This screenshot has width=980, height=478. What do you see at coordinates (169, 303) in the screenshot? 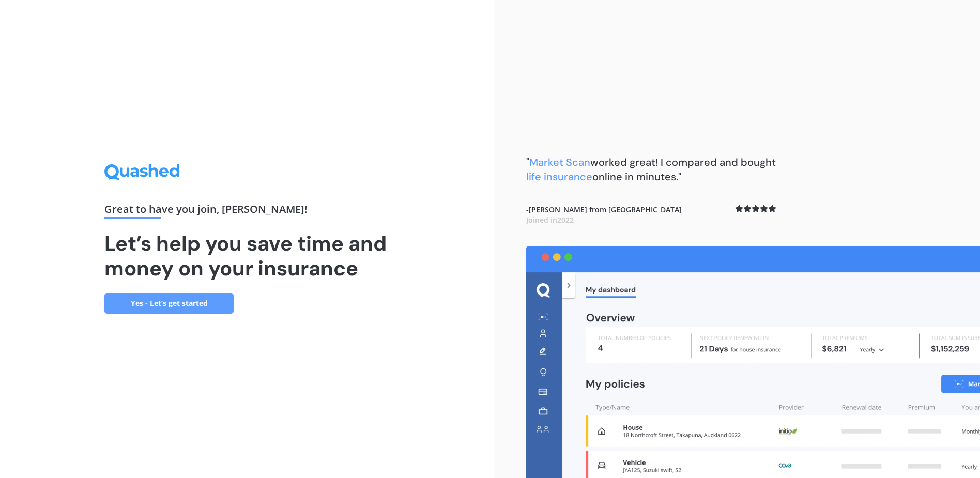
I see `a: Yes - Let’s get started` at bounding box center [169, 303].